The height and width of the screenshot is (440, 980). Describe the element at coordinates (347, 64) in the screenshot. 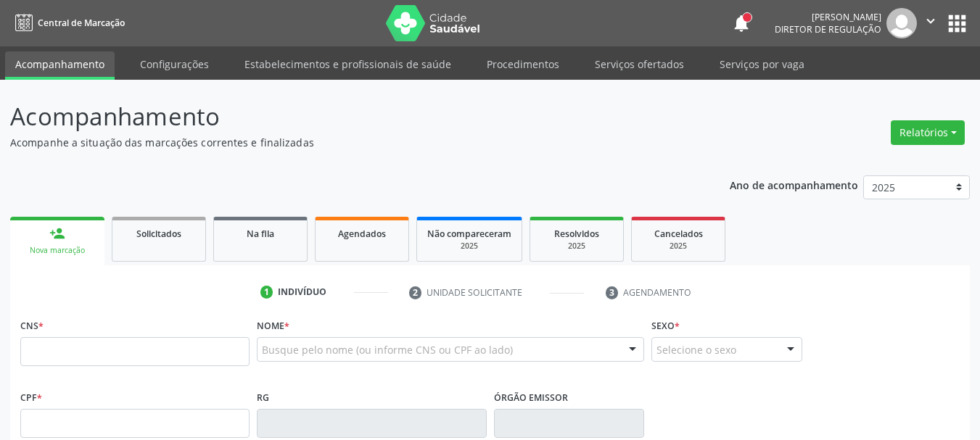

I see `a: Estabelecimentos e profissionais de saúde` at that location.